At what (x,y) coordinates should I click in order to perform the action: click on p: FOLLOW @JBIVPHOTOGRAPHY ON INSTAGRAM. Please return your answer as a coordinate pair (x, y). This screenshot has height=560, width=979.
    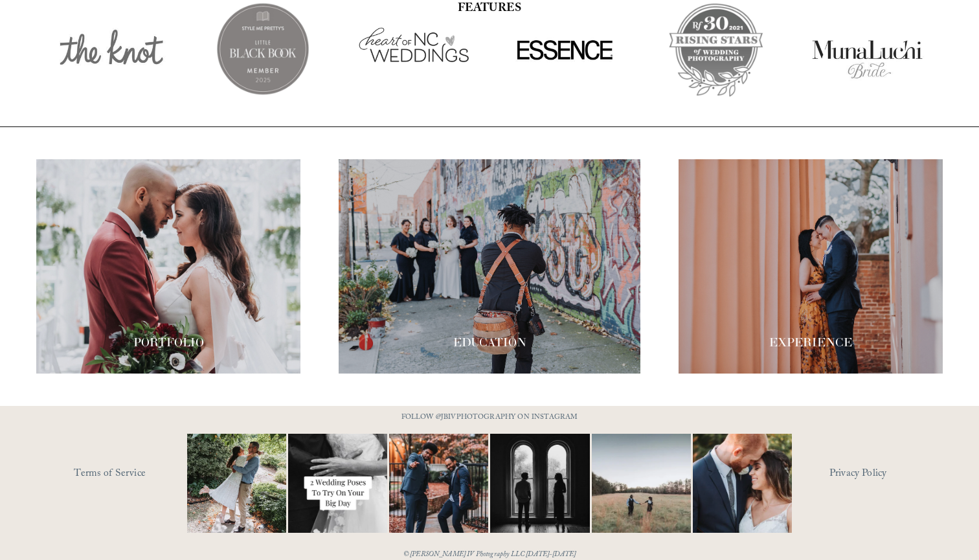
    Looking at the image, I should click on (489, 418).